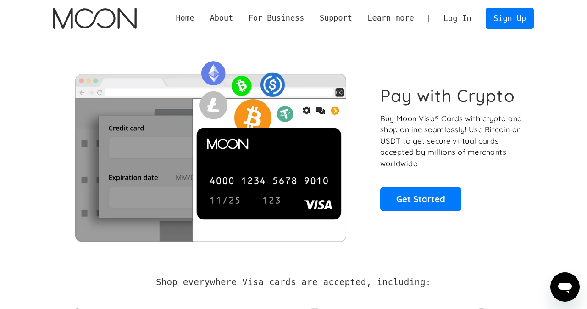 This screenshot has height=309, width=587. I want to click on h2: Shop everywhere Visa cards are accepted, including:, so click(293, 282).